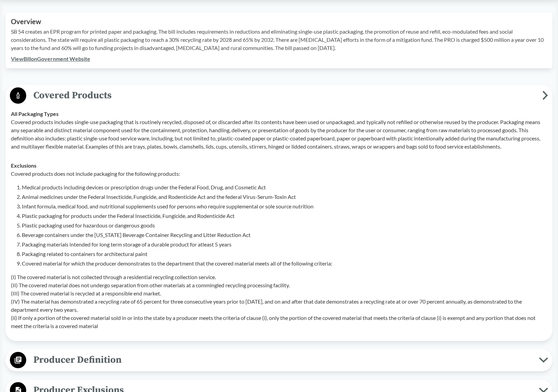 Image resolution: width=558 pixels, height=392 pixels. What do you see at coordinates (284, 197) in the screenshot?
I see `li: Animal medicines under the Federal Insecticide, Fungicide, and Rodenticide Act and the federal Vi...` at bounding box center [284, 197].